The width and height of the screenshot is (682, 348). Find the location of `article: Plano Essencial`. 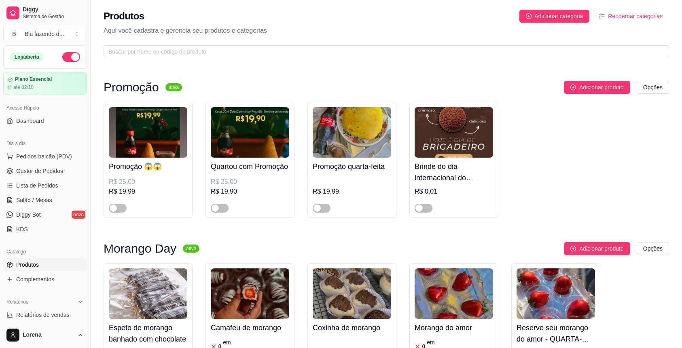

article: Plano Essencial is located at coordinates (33, 79).